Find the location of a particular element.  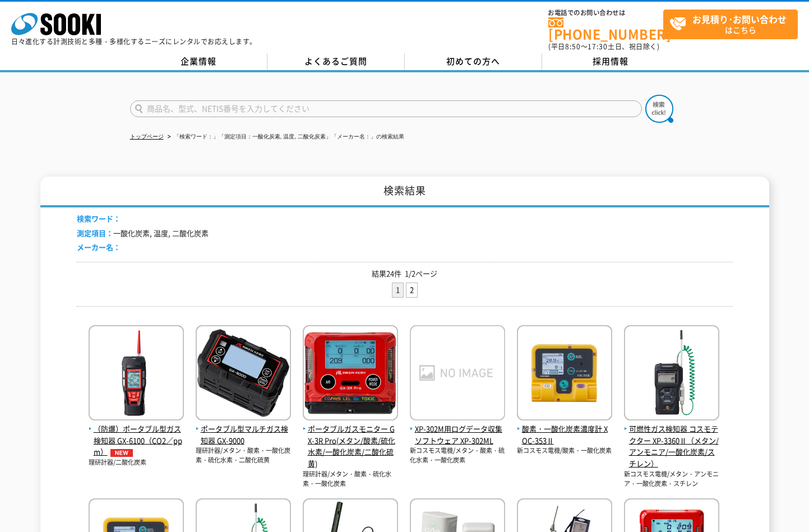

img: btn_search.png is located at coordinates (659, 109).